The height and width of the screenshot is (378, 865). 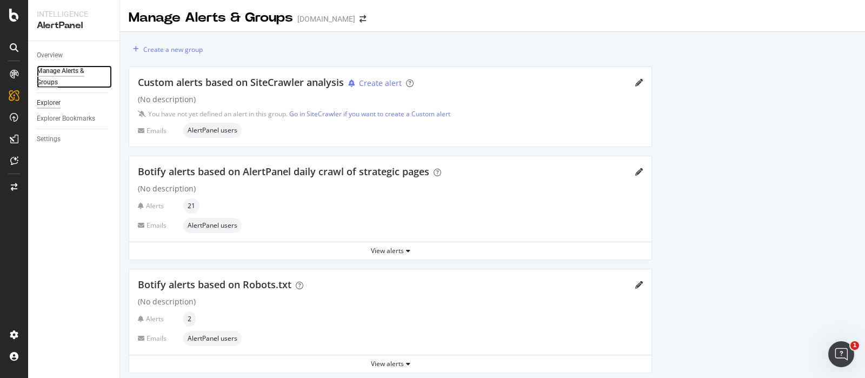 I want to click on span: 1, so click(x=855, y=346).